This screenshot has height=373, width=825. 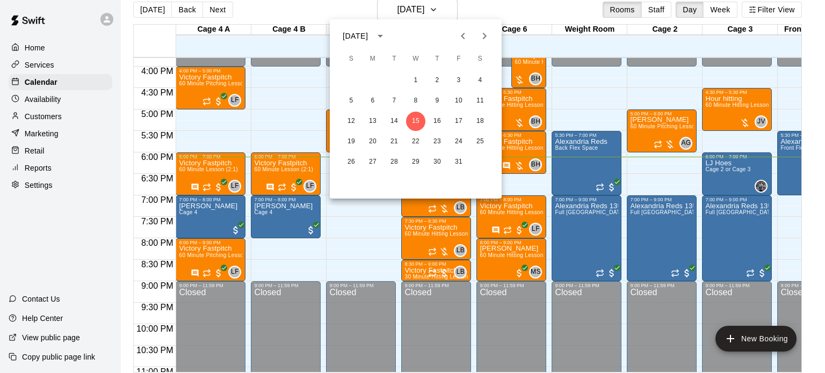 I want to click on button: 13, so click(x=373, y=121).